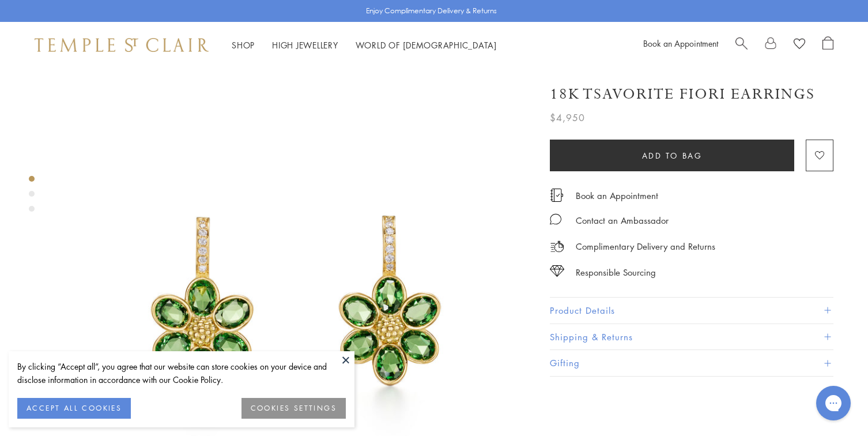  Describe the element at coordinates (645, 246) in the screenshot. I see `p: Complimentary Delivery and Returns` at that location.